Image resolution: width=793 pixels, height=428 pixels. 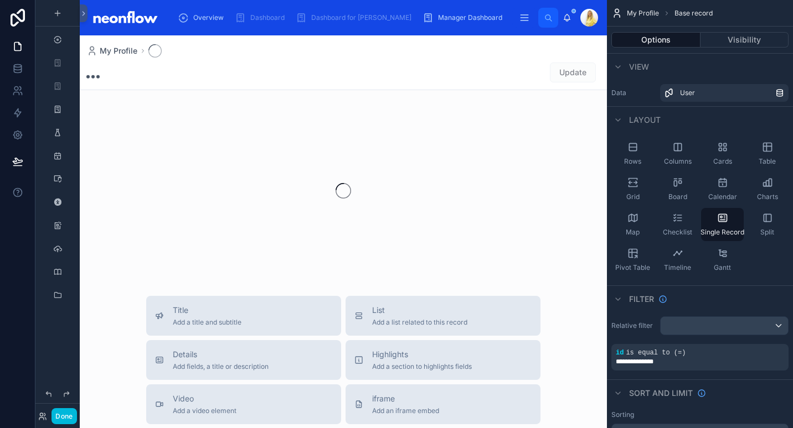 What do you see at coordinates (687, 93) in the screenshot?
I see `span: User` at bounding box center [687, 93].